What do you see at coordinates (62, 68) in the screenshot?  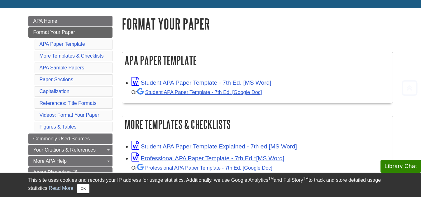 I see `a: APA Sample Papers` at bounding box center [62, 68].